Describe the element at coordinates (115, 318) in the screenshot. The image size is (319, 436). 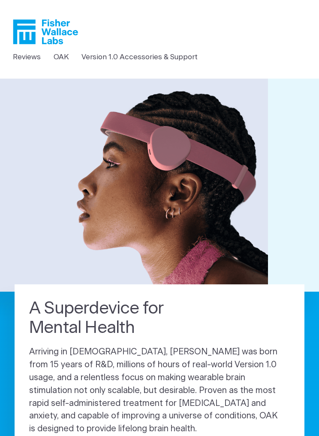
I see `h1: A Superdevice for Mental Health` at that location.